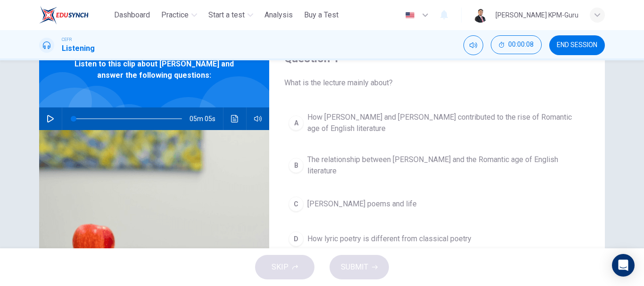  Describe the element at coordinates (321, 15) in the screenshot. I see `span: Buy a Test` at that location.